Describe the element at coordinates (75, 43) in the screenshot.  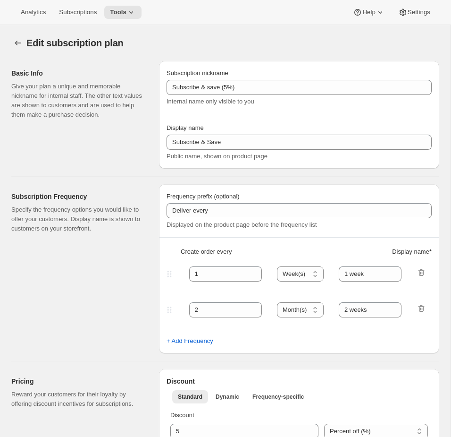
I see `span: Edit subscription plan` at that location.